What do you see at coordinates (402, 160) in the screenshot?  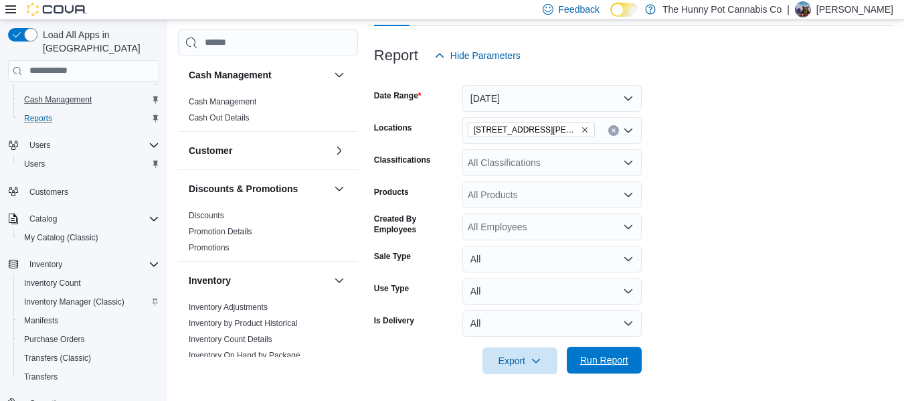 I see `label: Classifications` at bounding box center [402, 160].